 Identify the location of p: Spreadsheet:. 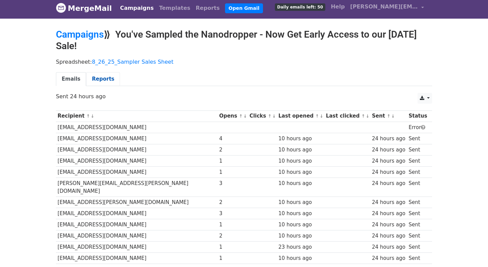
(244, 62).